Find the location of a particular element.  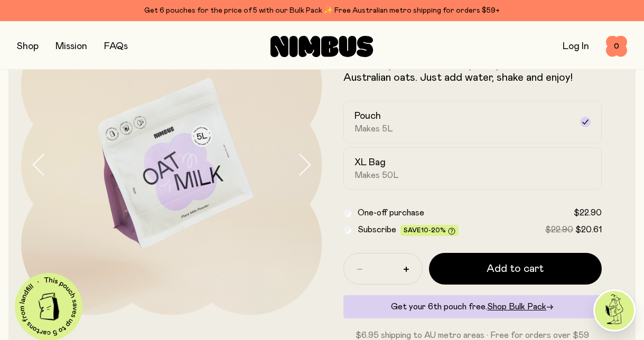

span: Makes 50L is located at coordinates (376, 175).